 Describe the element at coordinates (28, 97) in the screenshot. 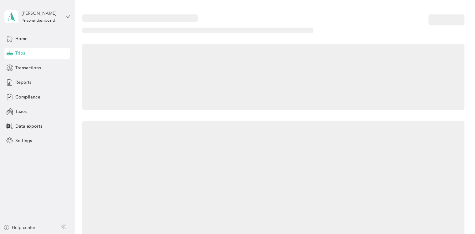

I see `span: Compliance` at that location.